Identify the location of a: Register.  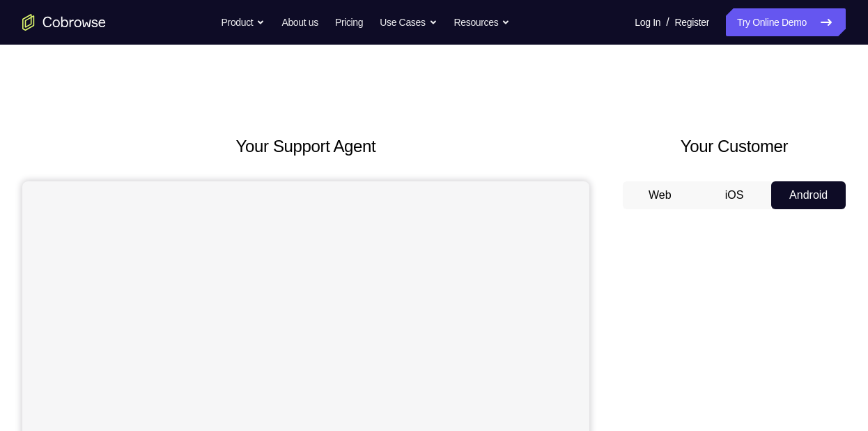
(692, 23).